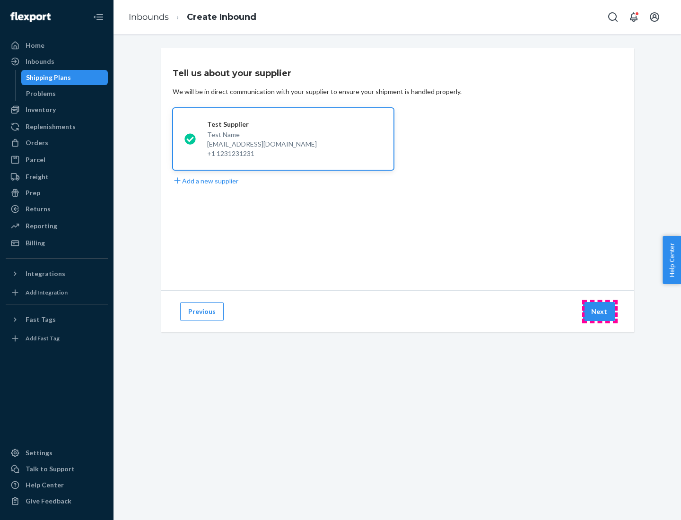 This screenshot has height=520, width=681. I want to click on button: Help Center, so click(671, 260).